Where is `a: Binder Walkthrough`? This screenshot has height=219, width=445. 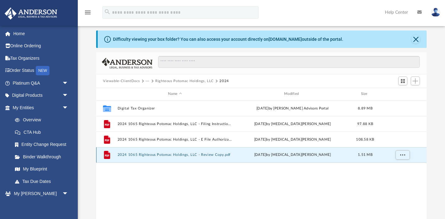 a: Binder Walkthrough is located at coordinates (43, 157).